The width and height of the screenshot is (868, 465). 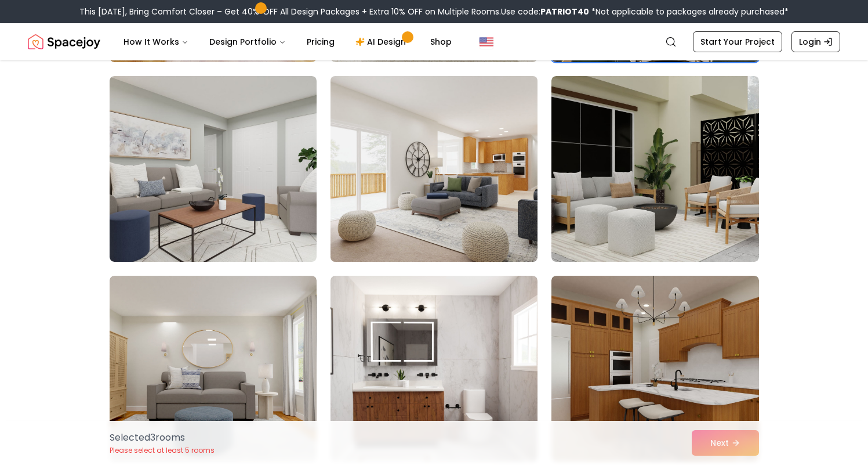 What do you see at coordinates (162, 451) in the screenshot?
I see `p: Please select at least 5 rooms` at bounding box center [162, 451].